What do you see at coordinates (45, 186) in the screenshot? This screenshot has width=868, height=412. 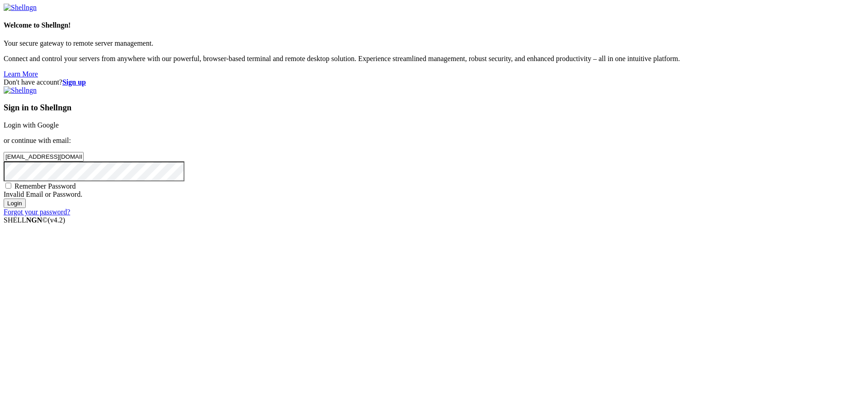 I see `span: Remember Password` at bounding box center [45, 186].